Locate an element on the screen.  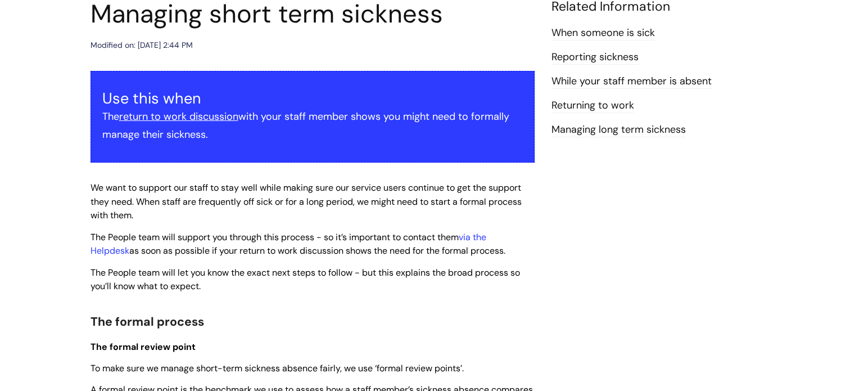
a: Managing long term sickness is located at coordinates (618, 130).